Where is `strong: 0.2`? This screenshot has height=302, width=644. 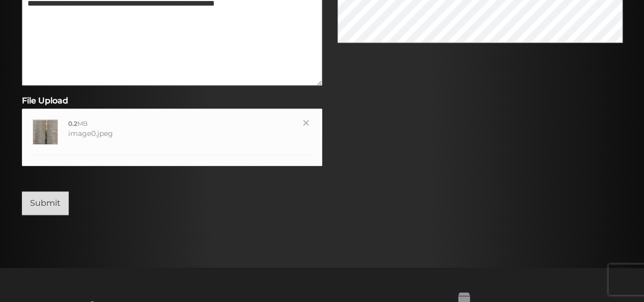
strong: 0.2 is located at coordinates (73, 123).